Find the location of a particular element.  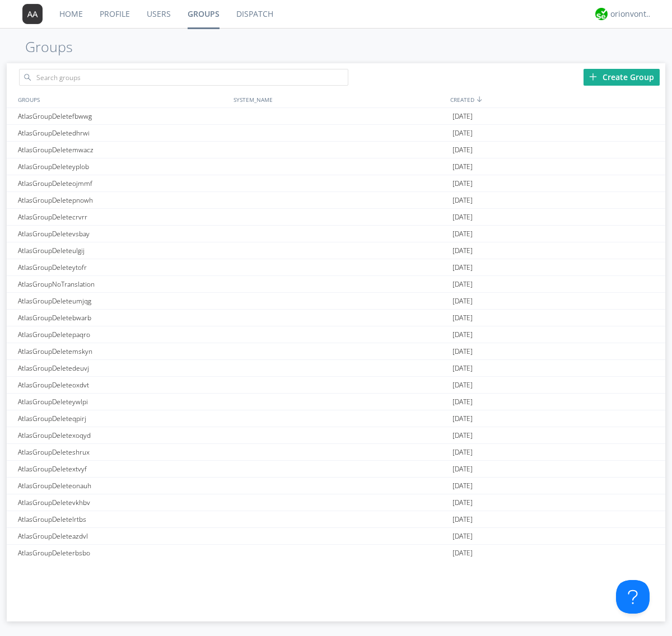

div: AtlasGroupDeleteqpirj is located at coordinates (122, 418).